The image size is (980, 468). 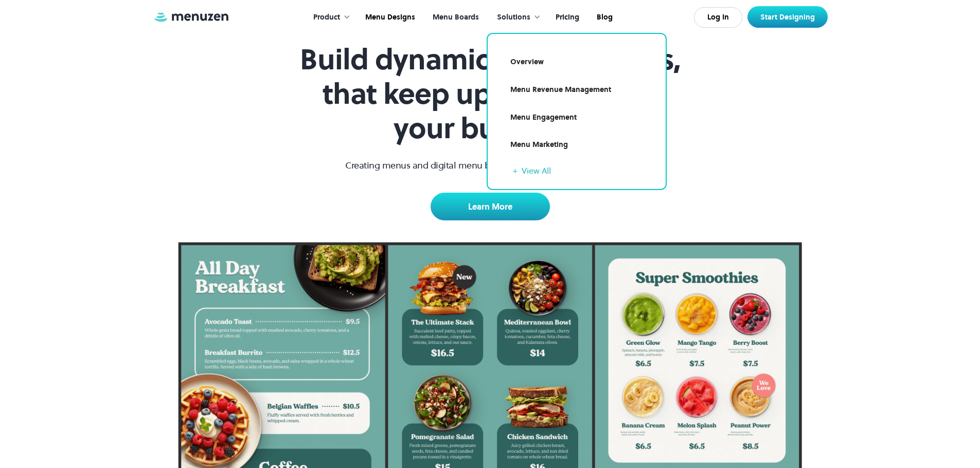 I want to click on a: Overview, so click(x=576, y=63).